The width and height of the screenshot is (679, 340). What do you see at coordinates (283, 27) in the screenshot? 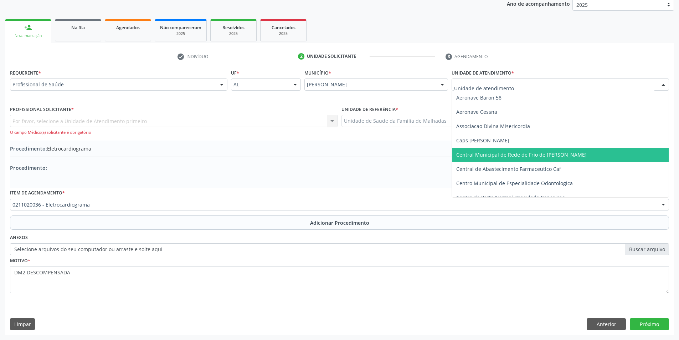
I see `span: Cancelados` at bounding box center [283, 27].